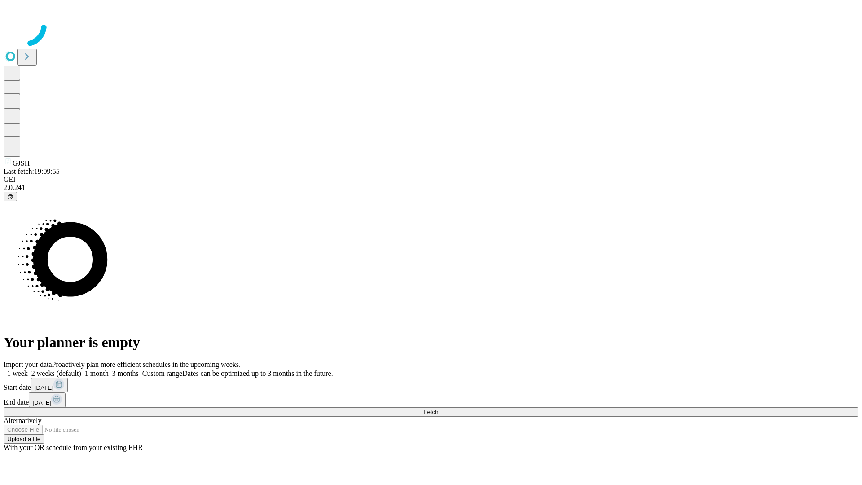 This screenshot has width=862, height=485. Describe the element at coordinates (431, 412) in the screenshot. I see `span: Fetch` at that location.